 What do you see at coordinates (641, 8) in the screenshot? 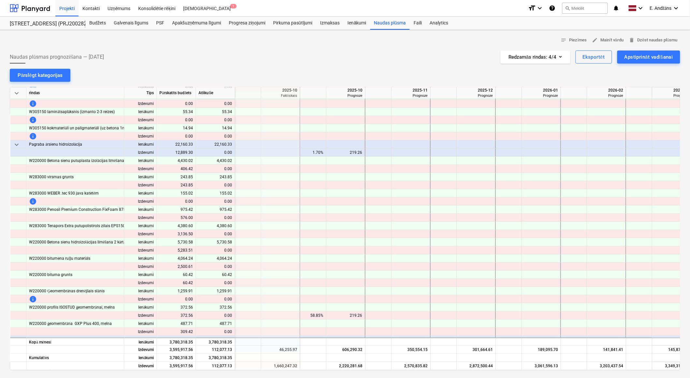
I see `i: keyboard_arrow_down` at bounding box center [641, 8].